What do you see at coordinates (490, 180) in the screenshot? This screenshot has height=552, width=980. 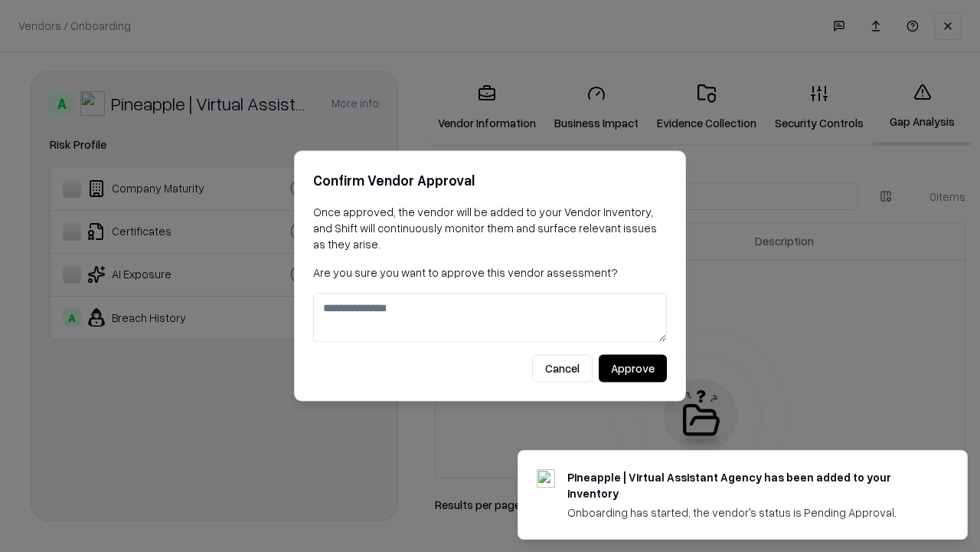 I see `h2: Confirm Vendor Approval` at bounding box center [490, 180].